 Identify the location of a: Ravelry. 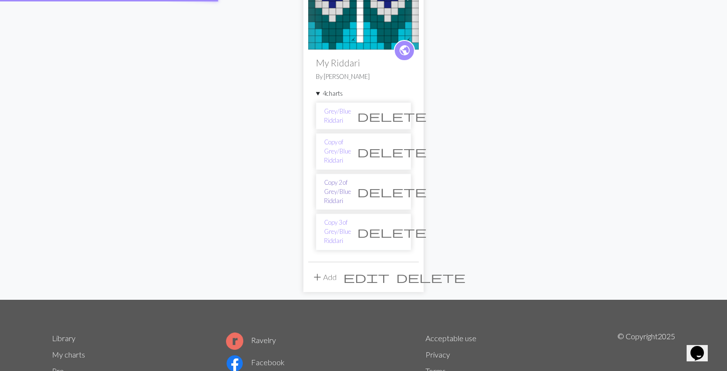
(251, 339).